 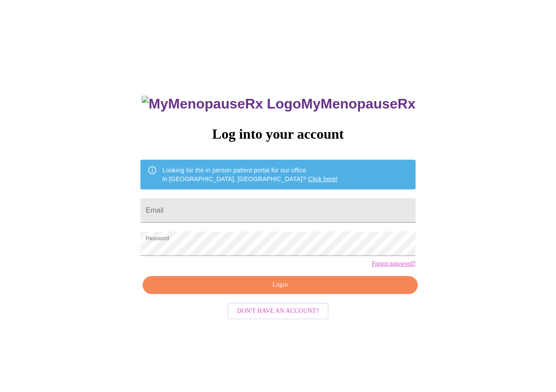 I want to click on button: Don't have an account?, so click(x=278, y=311).